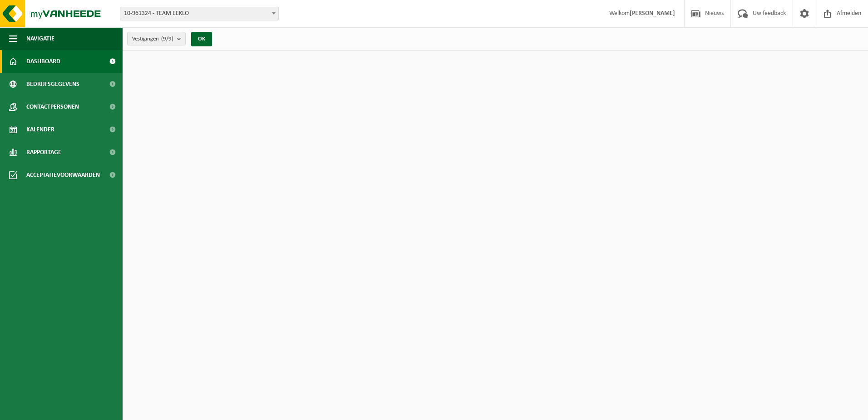  Describe the element at coordinates (167, 39) in the screenshot. I see `count: (9/9)` at that location.